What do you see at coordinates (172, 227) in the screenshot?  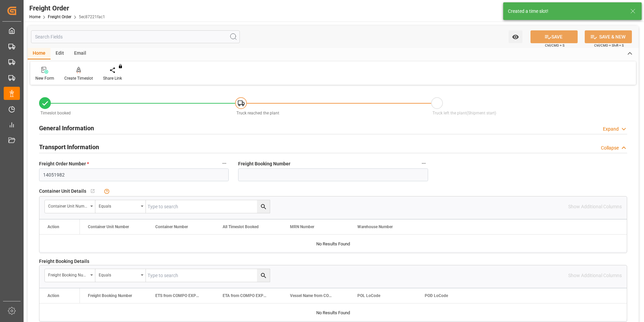 I see `span: Container Number` at bounding box center [172, 227].